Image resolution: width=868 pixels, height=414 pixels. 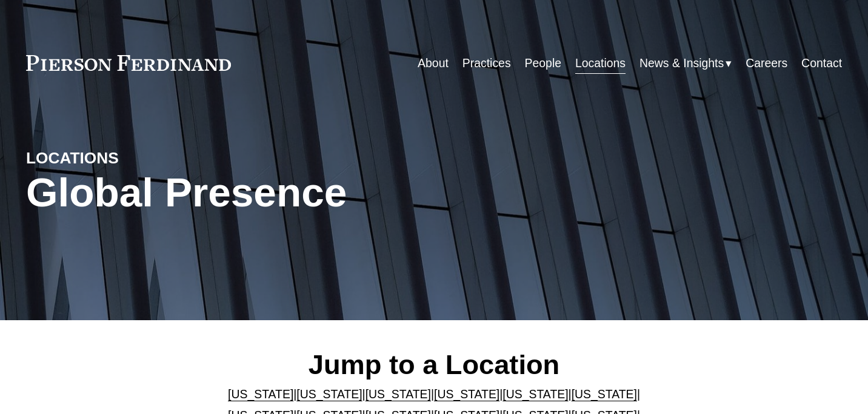 What do you see at coordinates (821, 63) in the screenshot?
I see `a: Contact` at bounding box center [821, 63].